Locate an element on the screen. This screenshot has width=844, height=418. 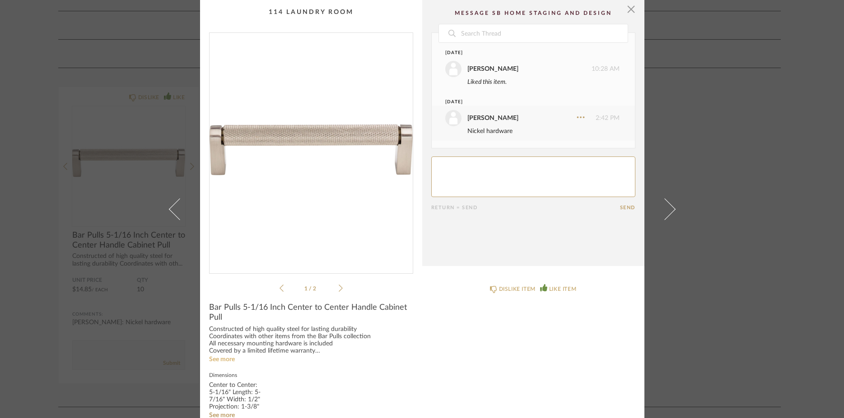
button: Send is located at coordinates (627, 208).